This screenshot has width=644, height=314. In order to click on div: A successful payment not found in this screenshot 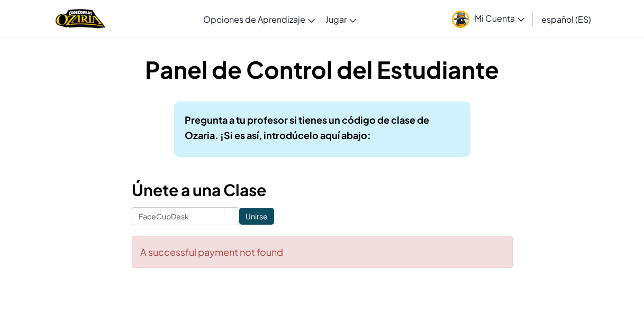, I will do `click(322, 252)`.